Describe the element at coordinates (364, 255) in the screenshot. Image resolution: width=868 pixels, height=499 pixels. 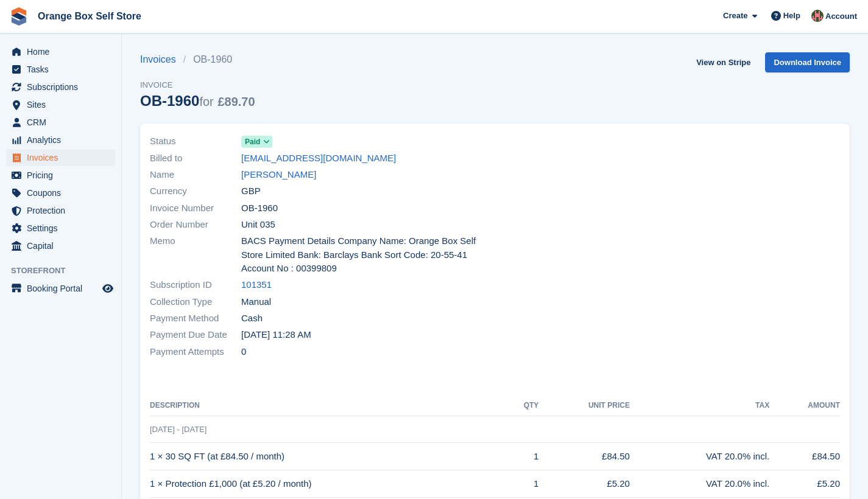
I see `span: BACS Payment Details Company Name: Orange Box Self Store Limited Bank: Barclays Bank Sort Code: 2...` at that location.